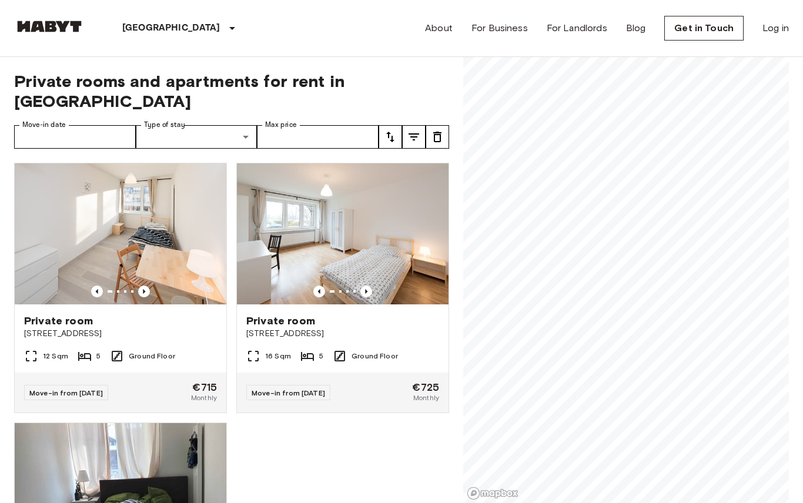  I want to click on input: Choose date, so click(75, 137).